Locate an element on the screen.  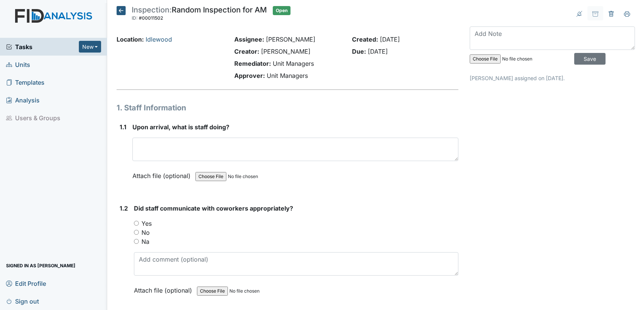
input: Save is located at coordinates (590, 58).